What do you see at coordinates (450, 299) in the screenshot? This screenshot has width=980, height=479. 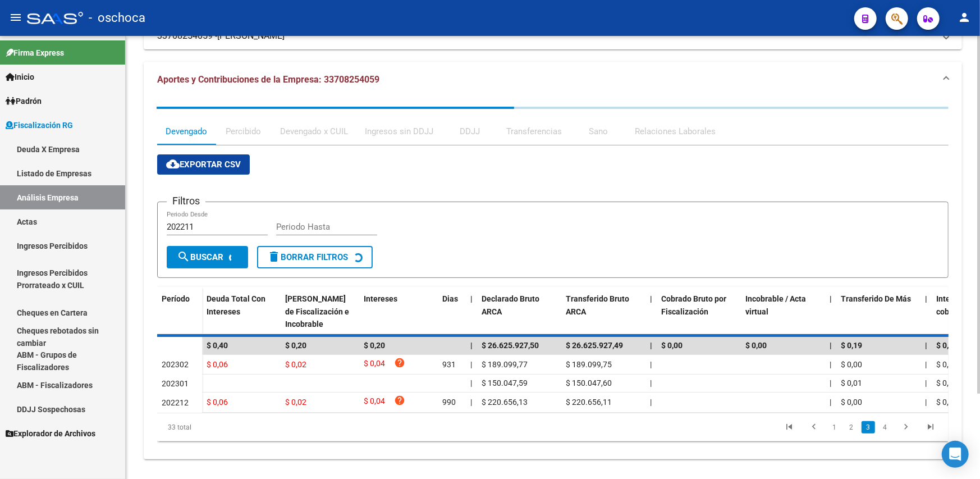 I see `span: Dias` at bounding box center [450, 299].